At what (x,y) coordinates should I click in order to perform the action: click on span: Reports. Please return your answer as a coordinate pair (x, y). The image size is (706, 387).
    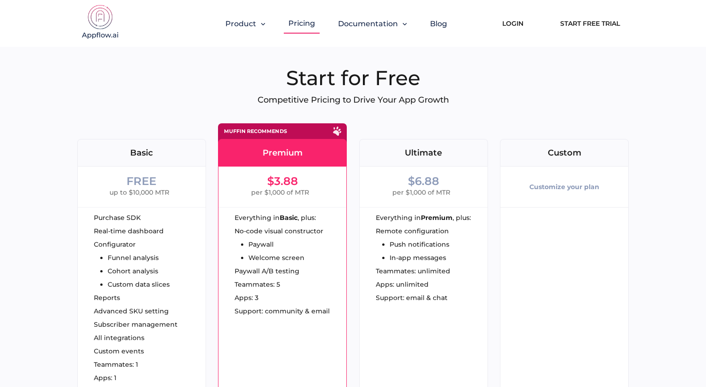
    Looking at the image, I should click on (107, 298).